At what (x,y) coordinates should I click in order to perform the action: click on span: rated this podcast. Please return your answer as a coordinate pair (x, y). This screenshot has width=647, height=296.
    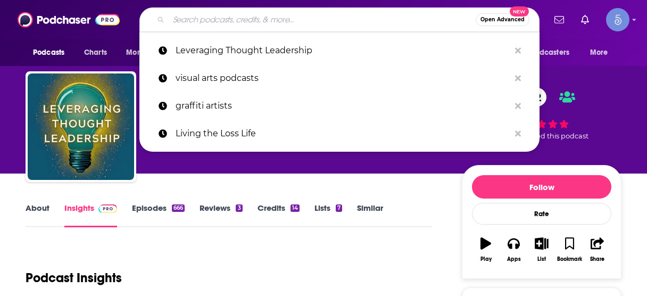
    Looking at the image, I should click on (558, 136).